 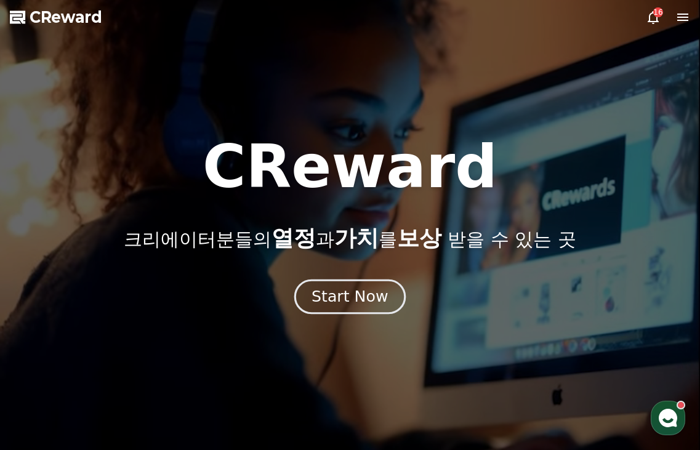 What do you see at coordinates (198, 371) in the screenshot?
I see `span: 설정` at bounding box center [198, 371].